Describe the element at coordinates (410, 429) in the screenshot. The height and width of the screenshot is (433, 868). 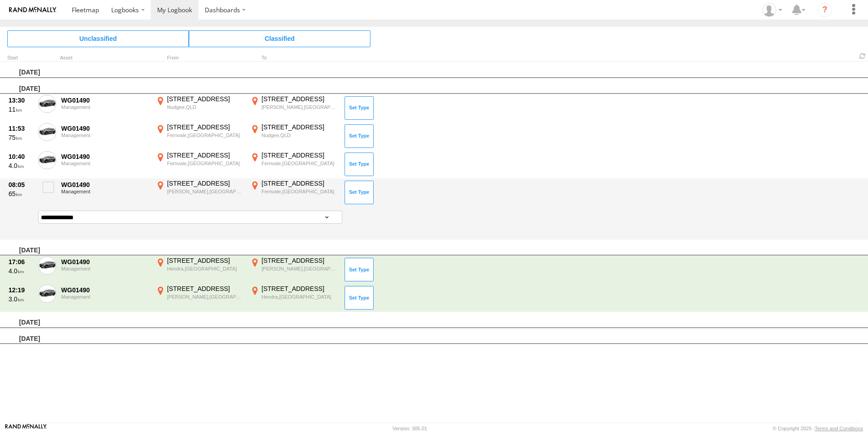
I see `div: Version: 305.01` at that location.